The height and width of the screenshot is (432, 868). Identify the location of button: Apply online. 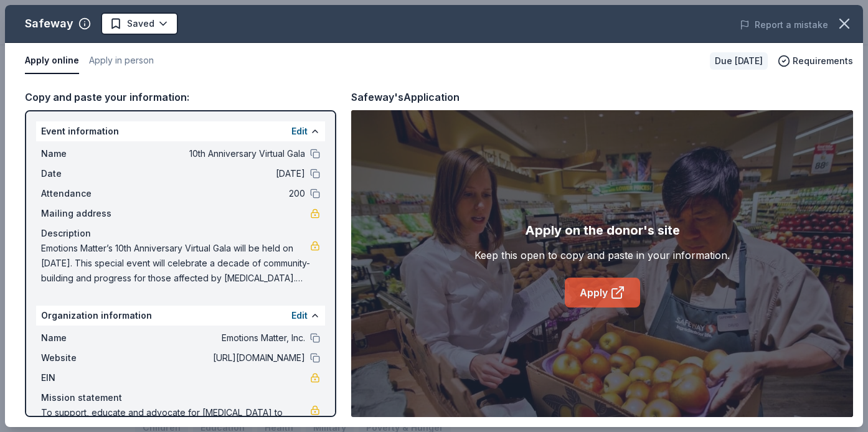
(52, 61).